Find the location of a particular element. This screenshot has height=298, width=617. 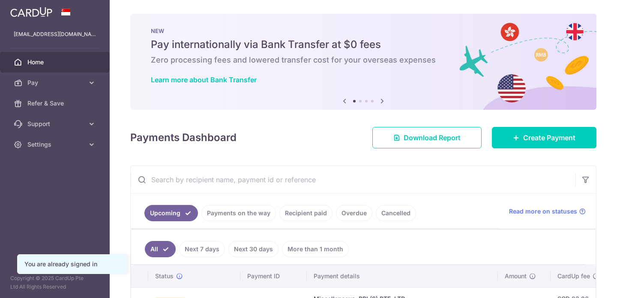

a: Learn more about Bank Transfer is located at coordinates (204, 80).